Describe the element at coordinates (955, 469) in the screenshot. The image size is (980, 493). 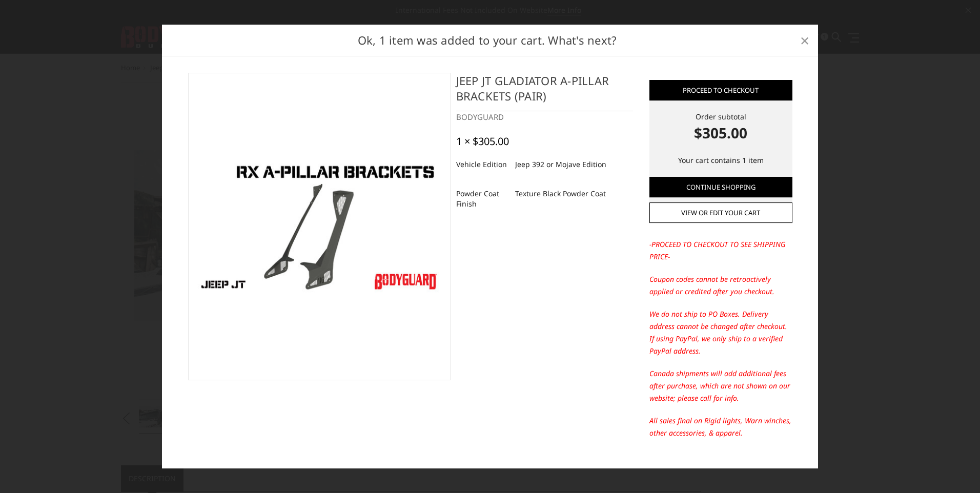
I see `div: Chat Widget` at that location.